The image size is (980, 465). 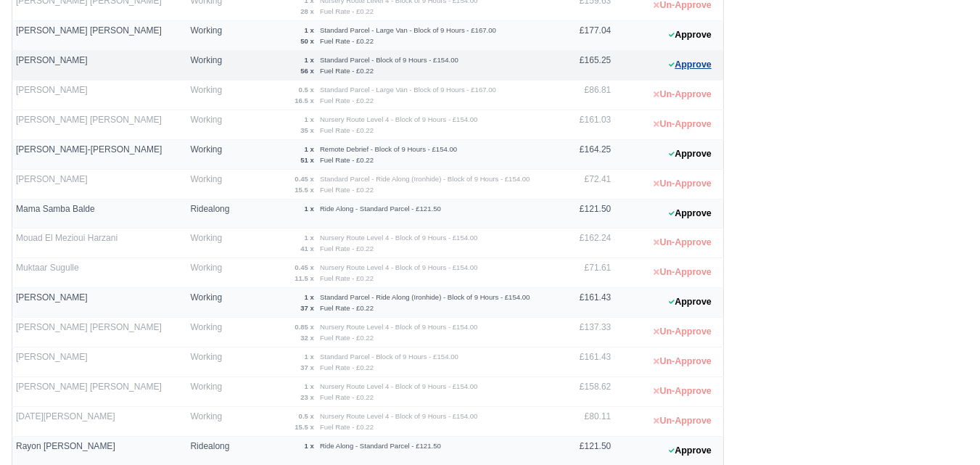 What do you see at coordinates (583, 36) in the screenshot?
I see `td: £177.04` at bounding box center [583, 36].